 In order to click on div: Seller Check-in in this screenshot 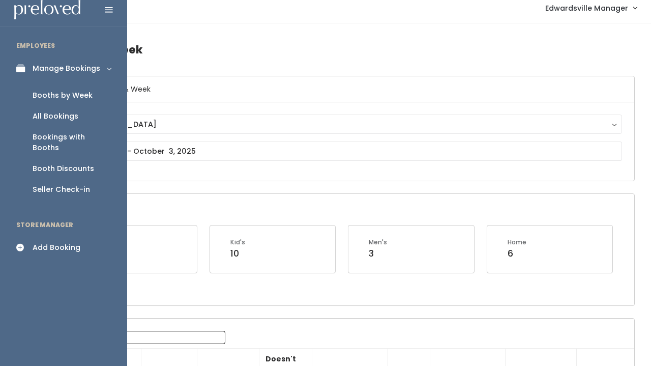, I will do `click(61, 189)`.